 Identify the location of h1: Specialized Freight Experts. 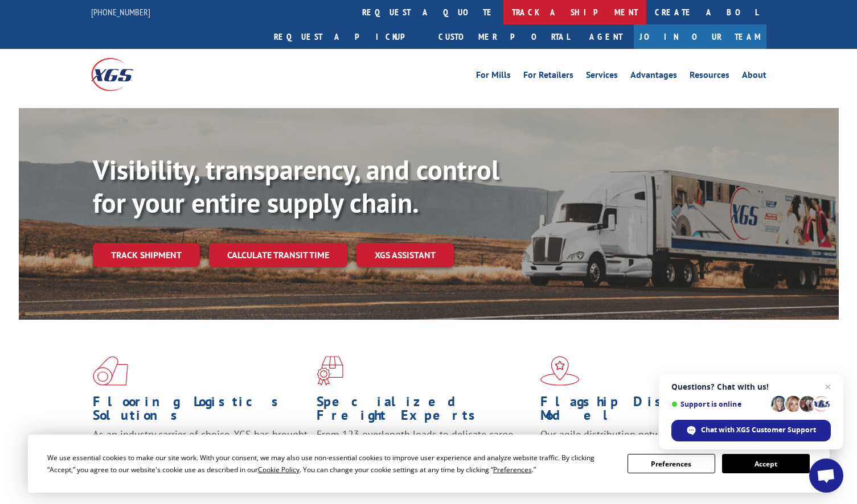
(424, 411).